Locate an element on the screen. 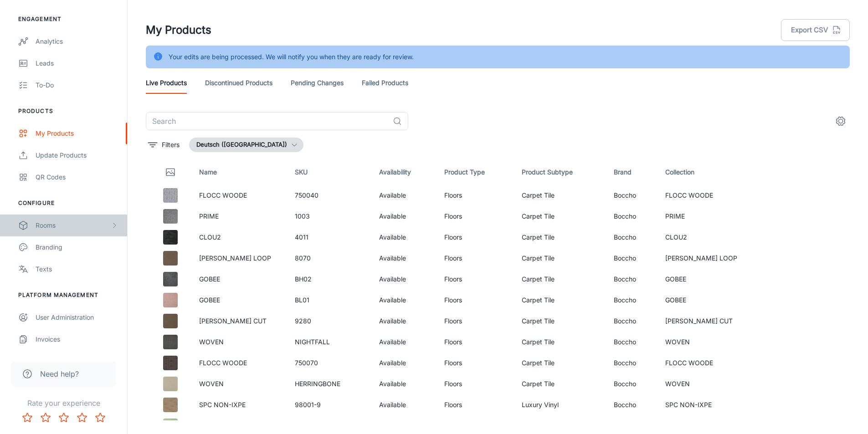 This screenshot has height=434, width=868. p: Filters is located at coordinates (171, 145).